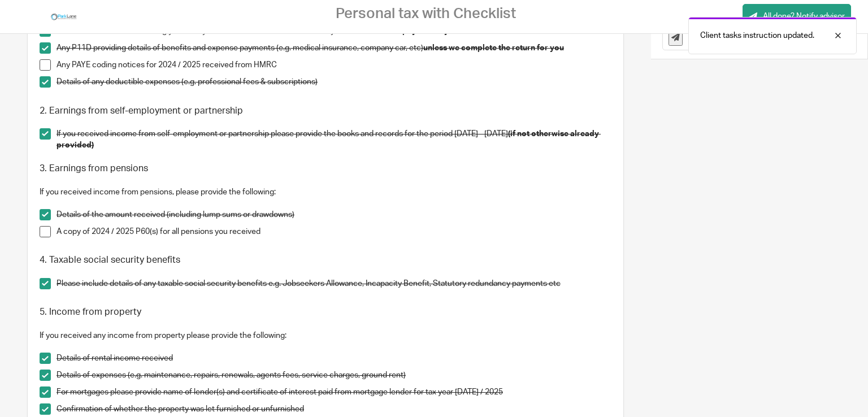  What do you see at coordinates (334, 140) in the screenshot?
I see `p: If you received income from self-employment or partnership please provide the books and records f...` at bounding box center [334, 140].